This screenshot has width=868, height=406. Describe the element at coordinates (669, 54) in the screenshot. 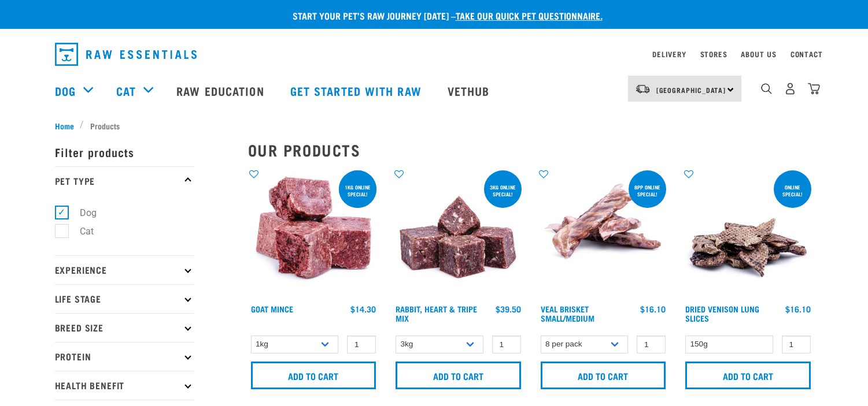

I see `a: Delivery` at that location.